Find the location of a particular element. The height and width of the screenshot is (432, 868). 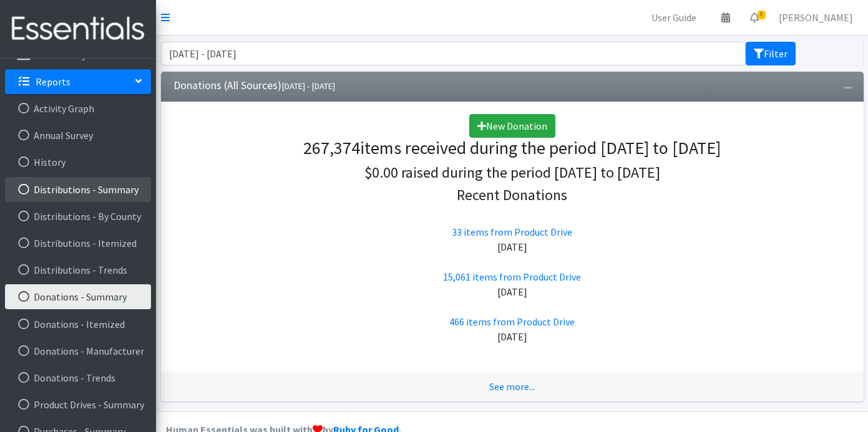

a: Donations - Trends is located at coordinates (78, 378).